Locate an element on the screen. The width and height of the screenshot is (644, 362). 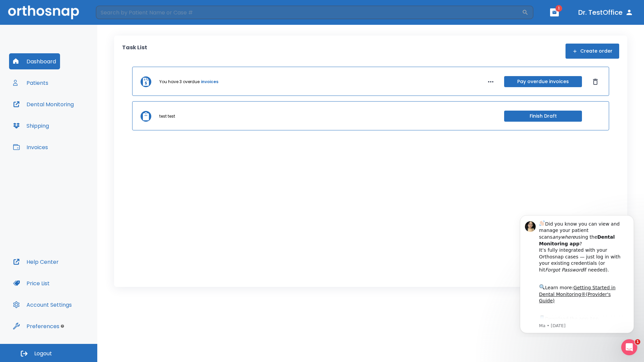
a: Price List is located at coordinates (31, 283).